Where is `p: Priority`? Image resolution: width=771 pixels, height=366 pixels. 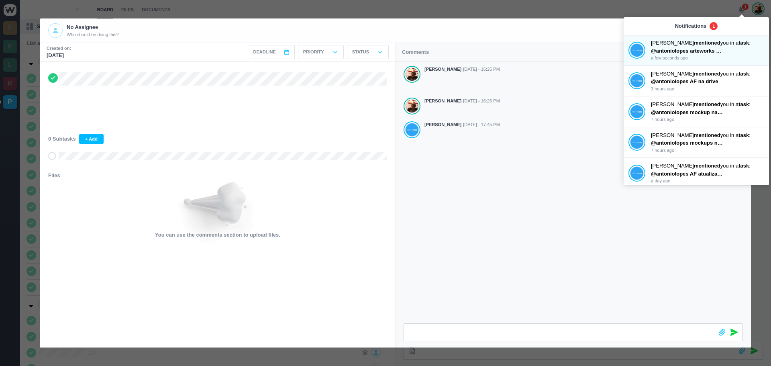
p: Priority is located at coordinates (314, 52).